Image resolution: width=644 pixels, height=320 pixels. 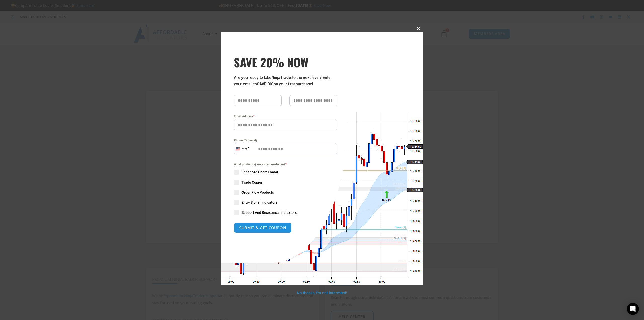 I want to click on span: Support And Resistance Indicators, so click(x=269, y=213).